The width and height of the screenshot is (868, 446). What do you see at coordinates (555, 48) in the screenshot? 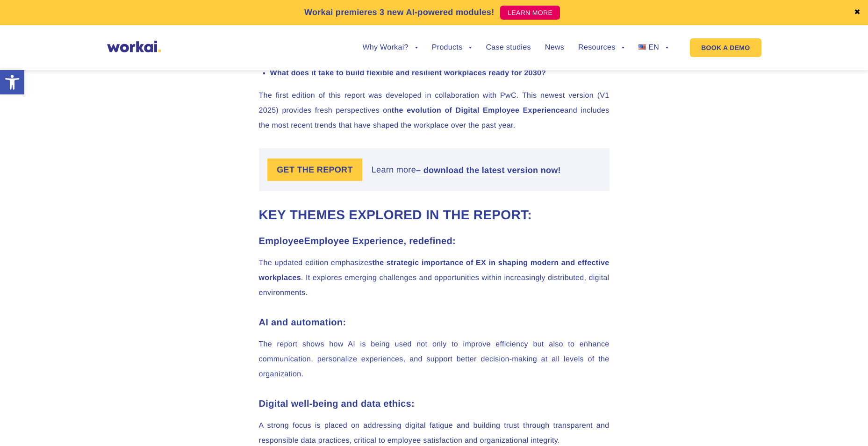
I see `a: News` at bounding box center [555, 48].